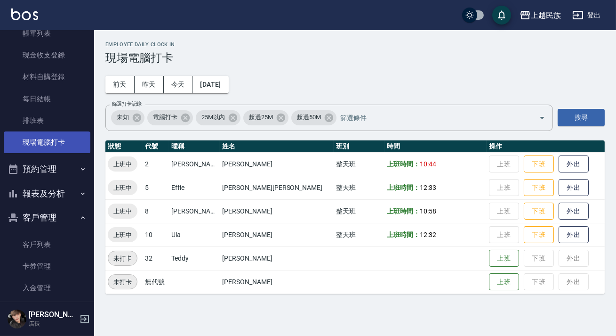 This screenshot has width=616, height=336. What do you see at coordinates (266, 118) in the screenshot?
I see `div: 超過25M` at bounding box center [266, 118].